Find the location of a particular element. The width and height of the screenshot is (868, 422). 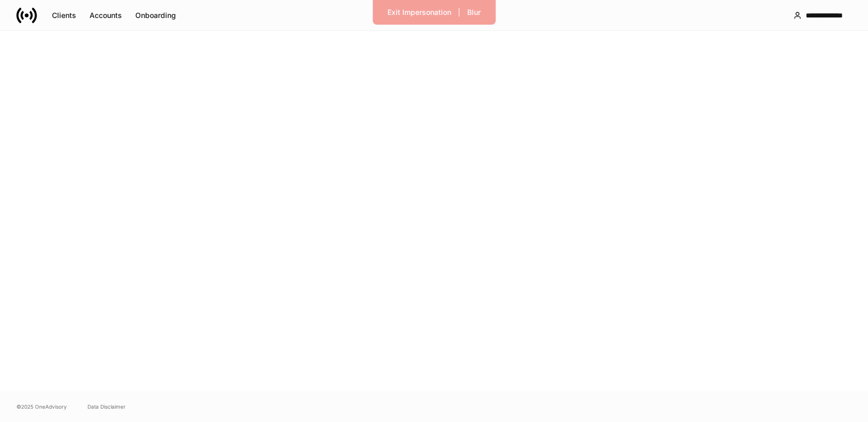

span: © 2025 OneAdvisory is located at coordinates (42, 406).